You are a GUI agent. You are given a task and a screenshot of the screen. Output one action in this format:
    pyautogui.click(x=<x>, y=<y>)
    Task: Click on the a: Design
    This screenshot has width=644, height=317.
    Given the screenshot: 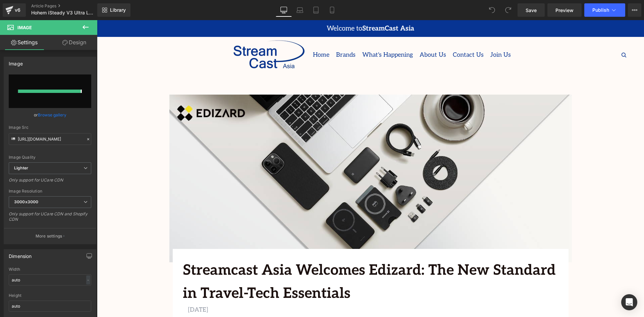 What is the action you would take?
    pyautogui.click(x=74, y=42)
    